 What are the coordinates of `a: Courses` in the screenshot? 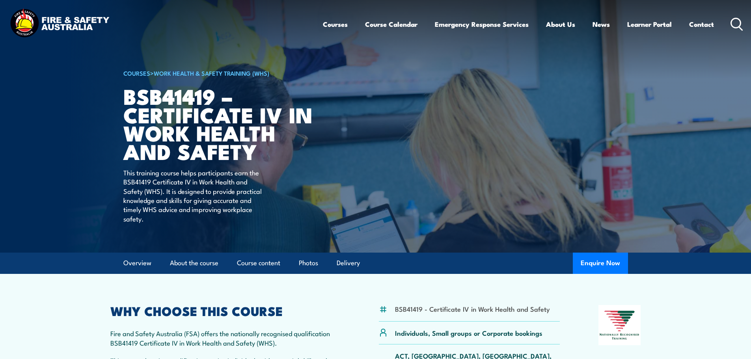 It's located at (335, 24).